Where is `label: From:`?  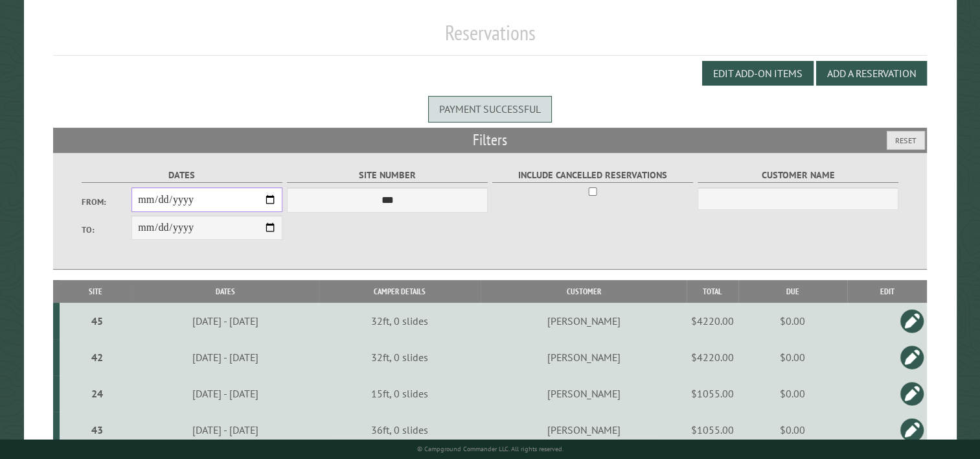
label: From: is located at coordinates (107, 201).